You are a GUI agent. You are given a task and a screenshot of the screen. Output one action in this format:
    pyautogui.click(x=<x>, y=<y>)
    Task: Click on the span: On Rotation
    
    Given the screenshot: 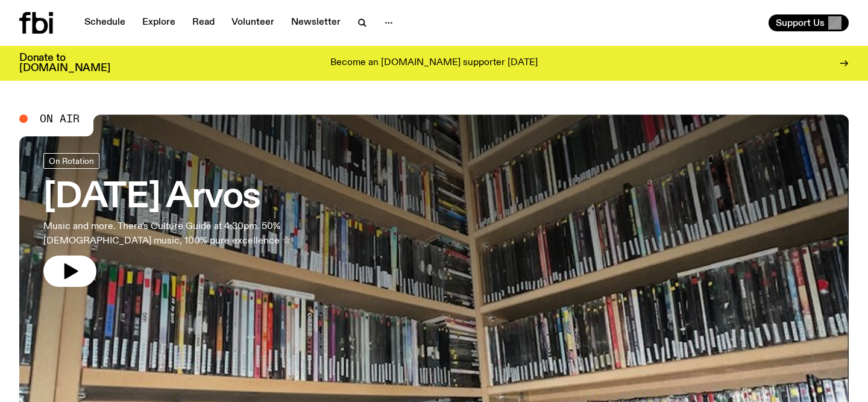 What is the action you would take?
    pyautogui.click(x=71, y=160)
    